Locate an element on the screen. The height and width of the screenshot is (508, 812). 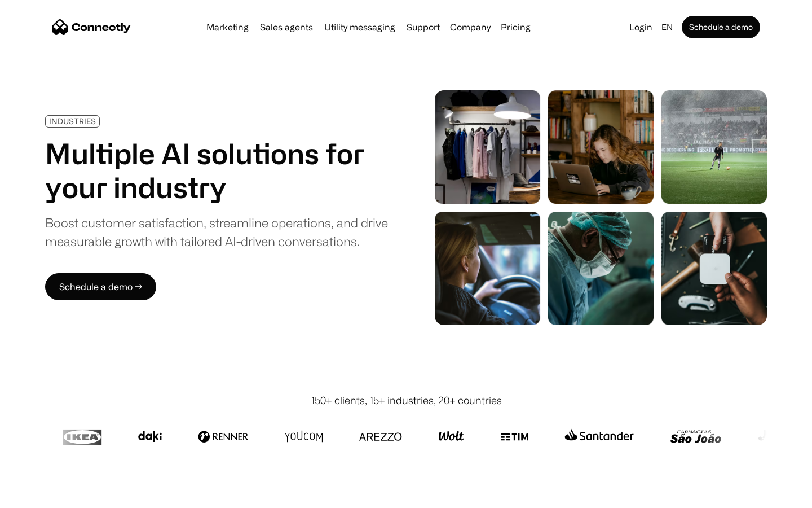
a: Schedule a demo → is located at coordinates (100, 287).